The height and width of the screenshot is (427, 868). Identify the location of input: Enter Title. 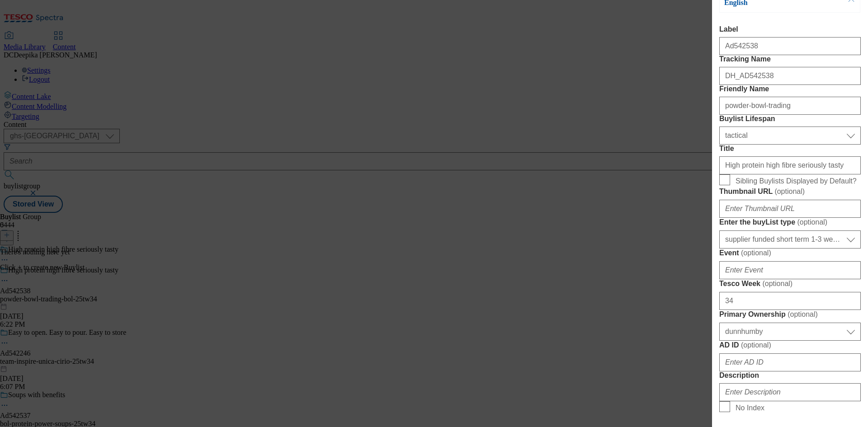
(790, 165).